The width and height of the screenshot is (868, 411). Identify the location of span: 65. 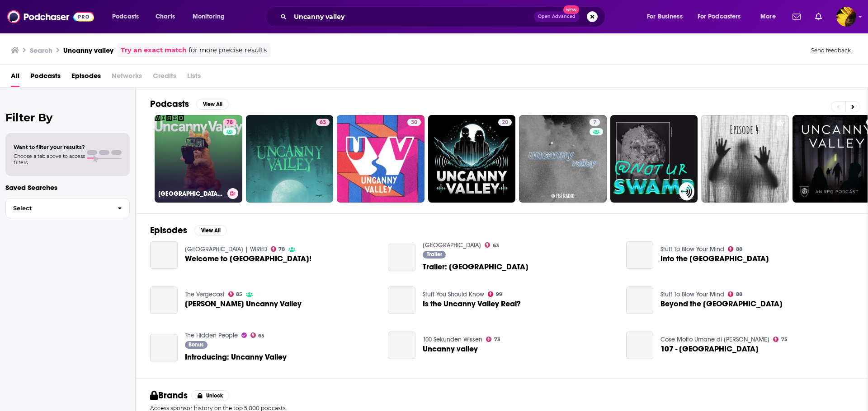
(261, 336).